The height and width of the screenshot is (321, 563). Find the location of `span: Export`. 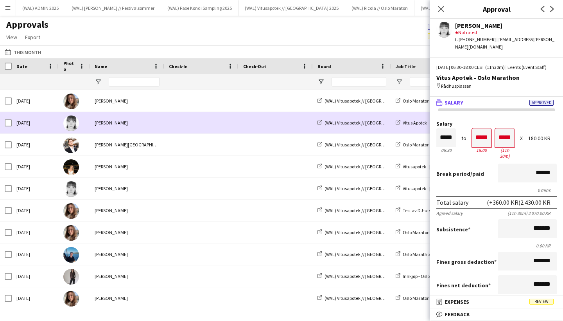

span: Export is located at coordinates (32, 37).